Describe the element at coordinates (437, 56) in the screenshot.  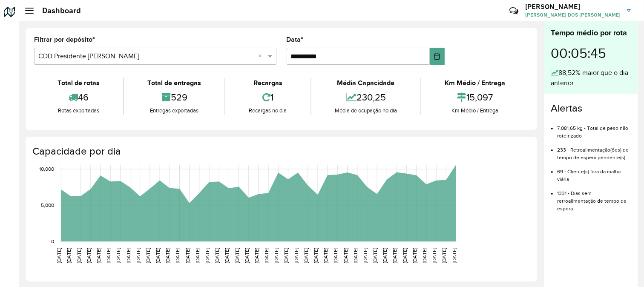
I see `button: Choose Date` at that location.